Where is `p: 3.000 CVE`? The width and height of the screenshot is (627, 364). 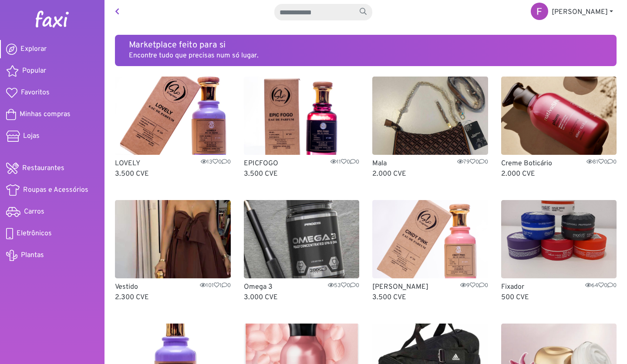
p: 3.000 CVE is located at coordinates (302, 298).